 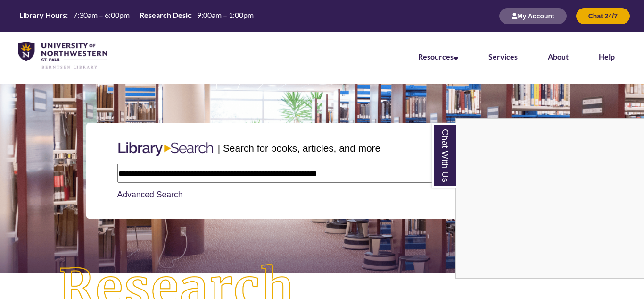 I want to click on a: Chat With Us, so click(x=443, y=155).